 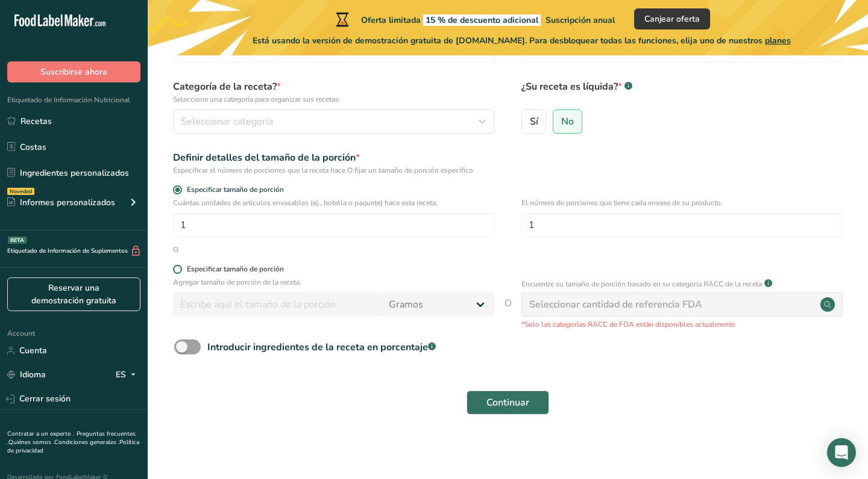 I want to click on span: 15 % de descuento adicional, so click(x=482, y=20).